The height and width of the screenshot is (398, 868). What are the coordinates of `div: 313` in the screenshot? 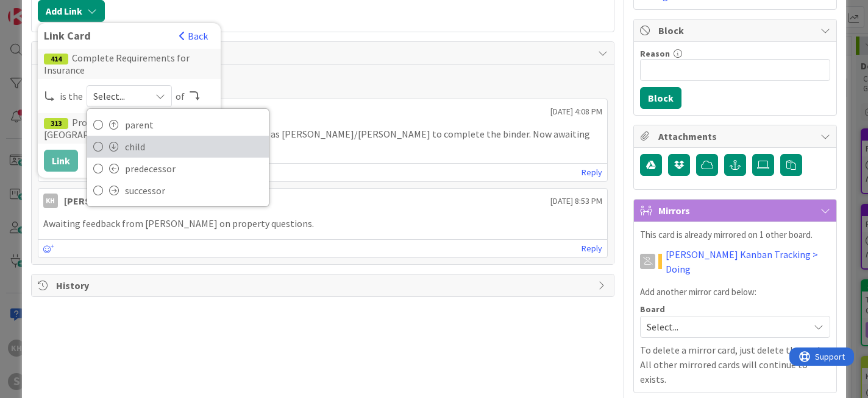 It's located at (56, 123).